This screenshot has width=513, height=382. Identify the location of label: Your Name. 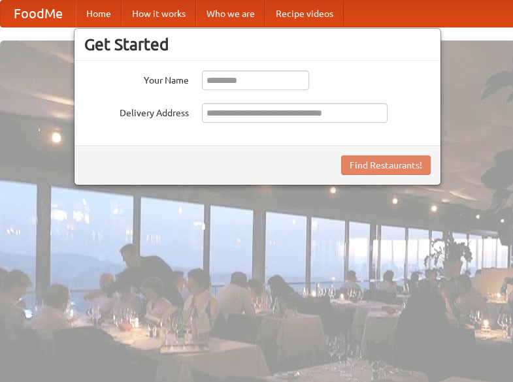
(137, 78).